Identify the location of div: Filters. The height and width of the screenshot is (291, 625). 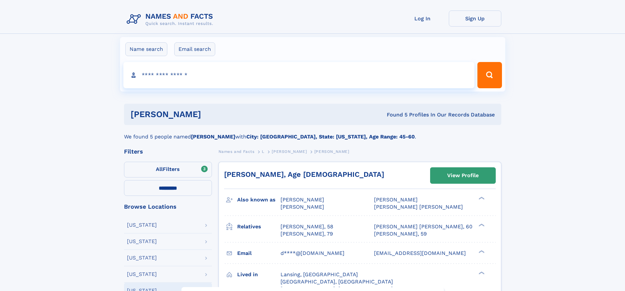
(168, 152).